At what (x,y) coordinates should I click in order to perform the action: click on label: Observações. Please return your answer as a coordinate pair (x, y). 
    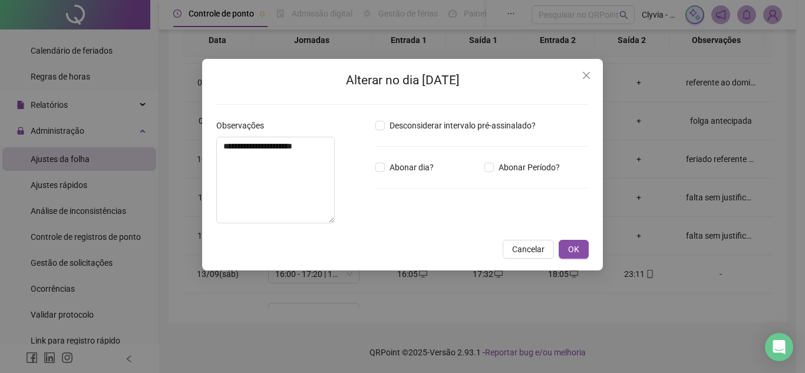
    Looking at the image, I should click on (244, 126).